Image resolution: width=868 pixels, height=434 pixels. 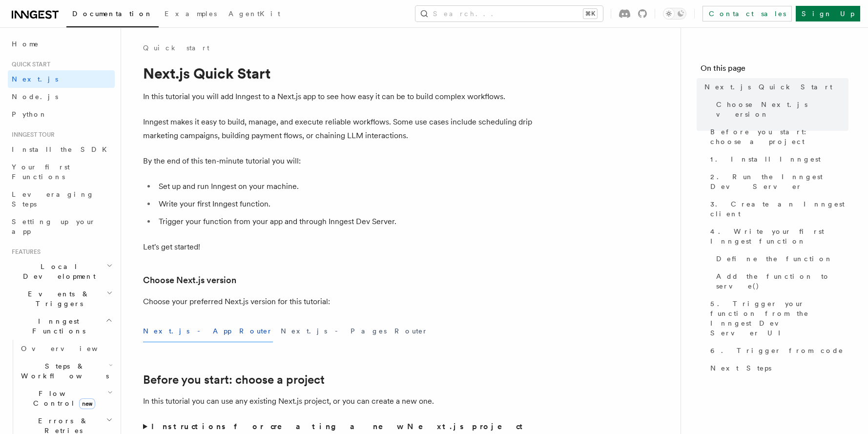 I want to click on a: Sign Up, so click(x=828, y=14).